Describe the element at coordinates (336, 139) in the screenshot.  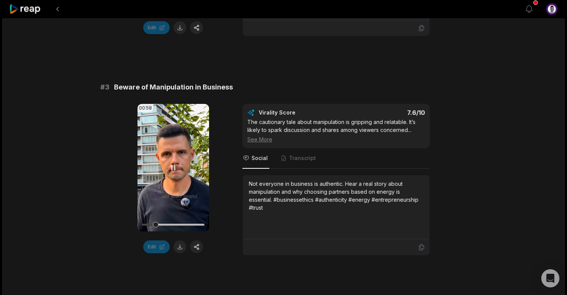
I see `div: See More` at that location.